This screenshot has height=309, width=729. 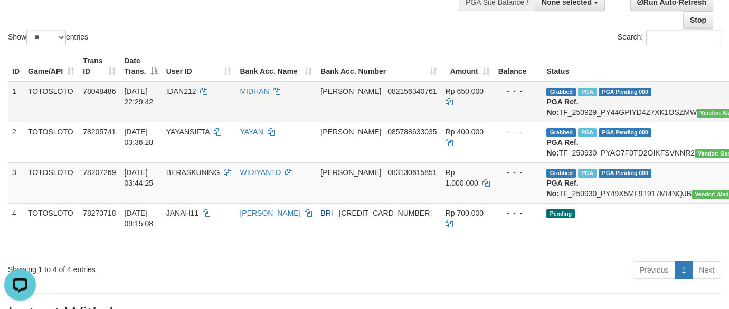 What do you see at coordinates (464, 91) in the screenshot?
I see `span: Rp 650.000` at bounding box center [464, 91].